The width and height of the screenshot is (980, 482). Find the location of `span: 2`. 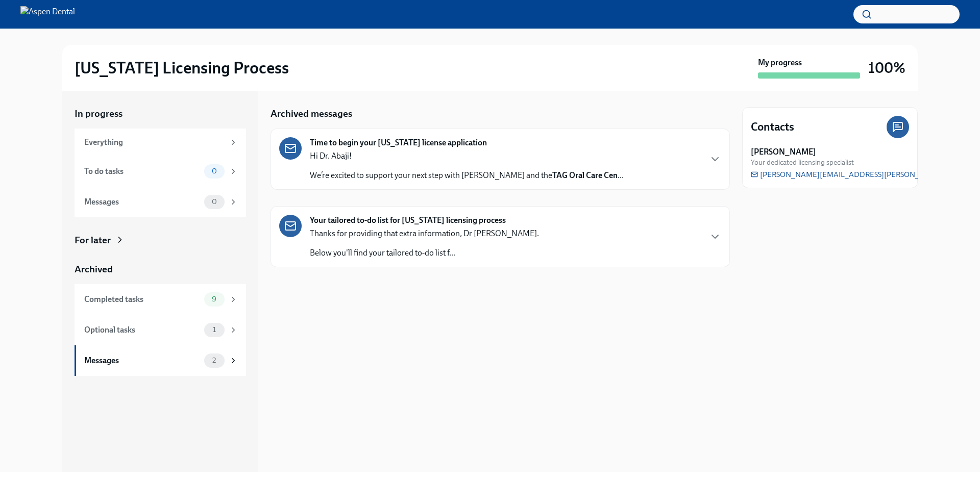

span: 2 is located at coordinates (214, 360).